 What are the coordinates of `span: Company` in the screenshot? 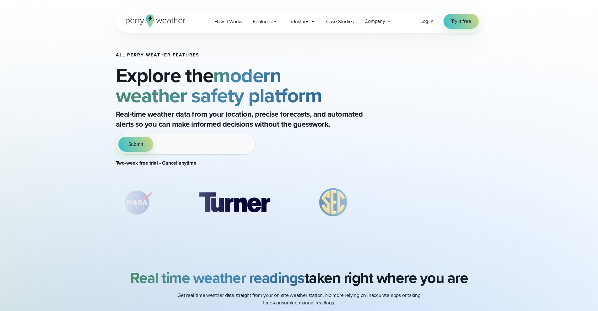 It's located at (375, 21).